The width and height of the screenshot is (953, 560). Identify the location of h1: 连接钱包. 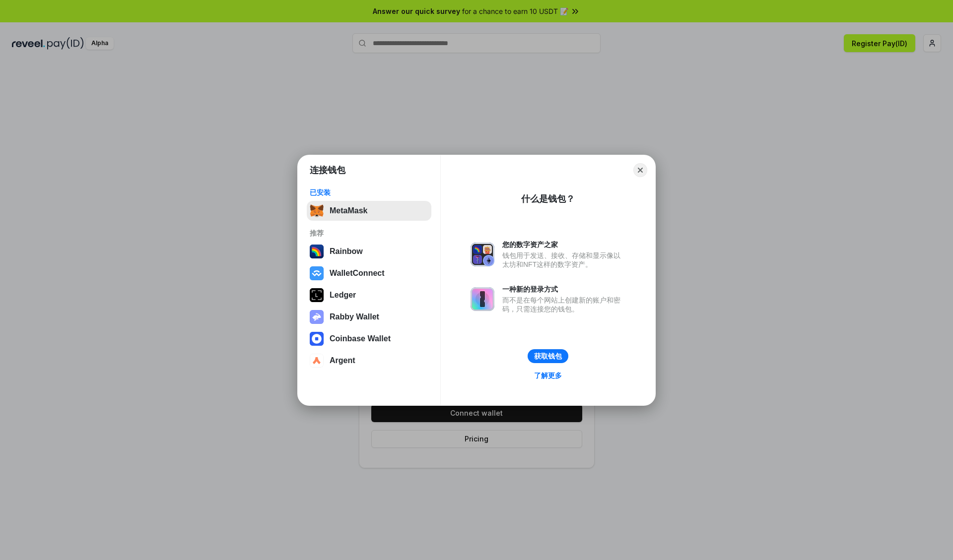
(327, 170).